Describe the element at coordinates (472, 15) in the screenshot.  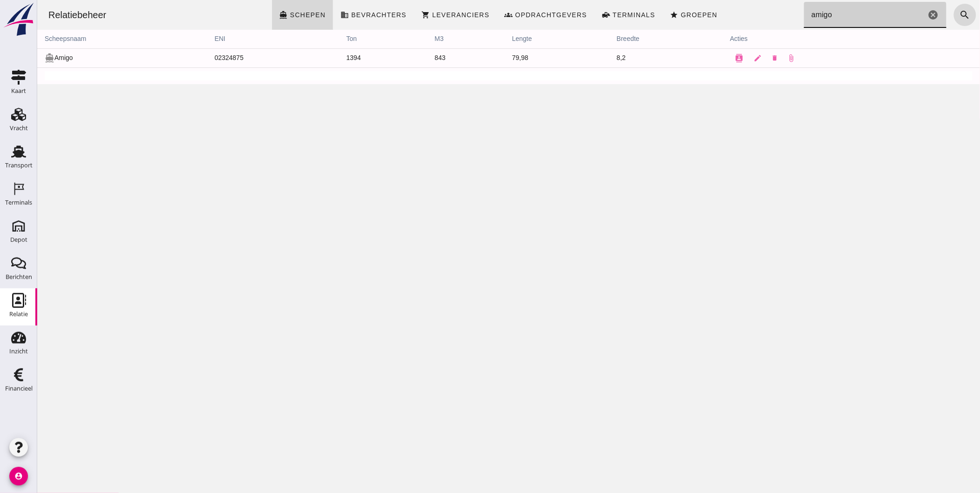
I see `i: groups` at that location.